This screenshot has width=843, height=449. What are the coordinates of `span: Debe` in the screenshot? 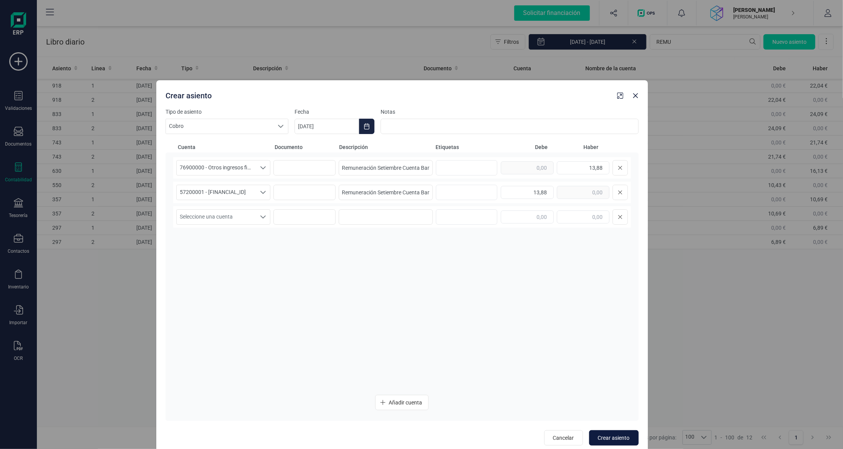 It's located at (524, 147).